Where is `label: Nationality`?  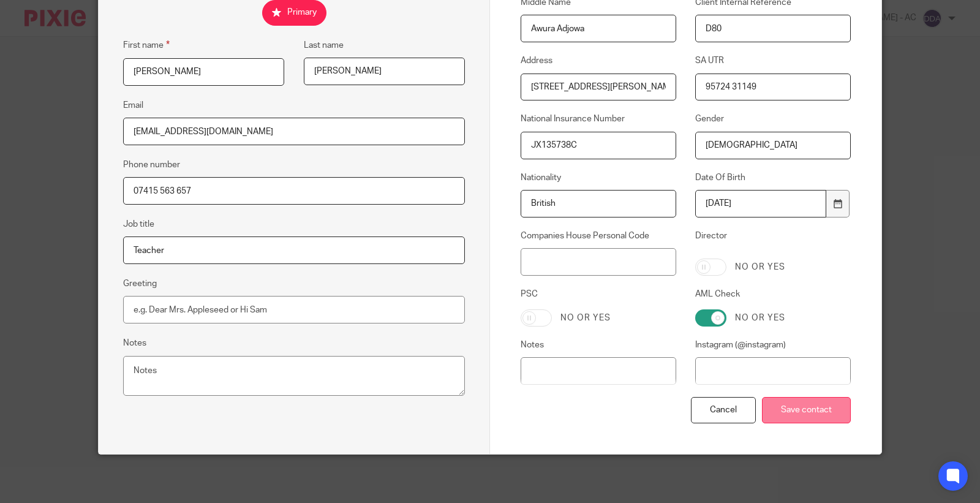
label: Nationality is located at coordinates (598, 178).